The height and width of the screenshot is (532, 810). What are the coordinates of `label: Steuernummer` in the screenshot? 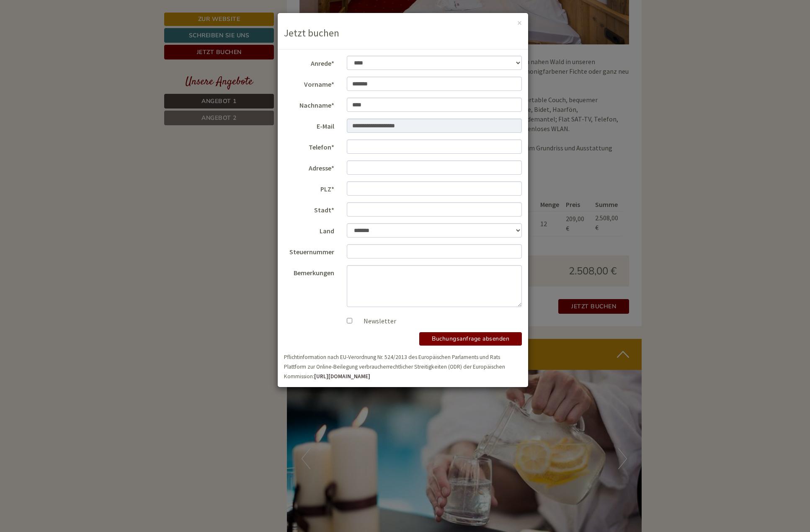 It's located at (309, 250).